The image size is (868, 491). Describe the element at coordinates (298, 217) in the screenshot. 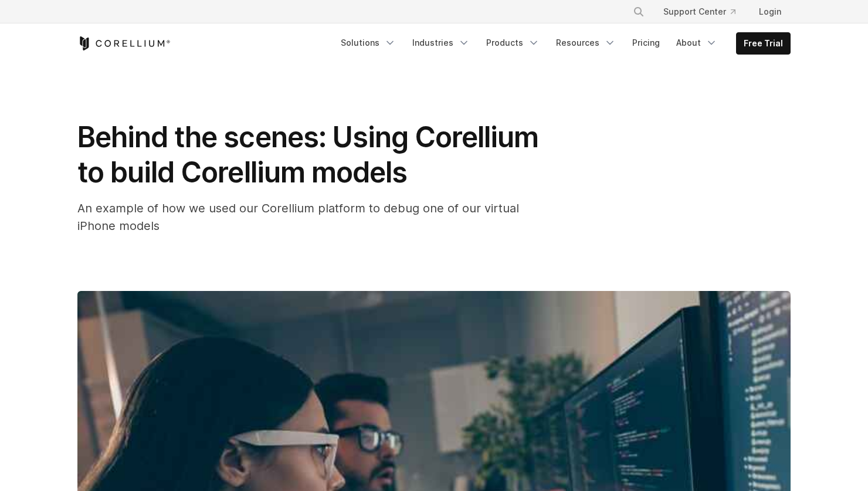

I see `span: An example of how we used our Corellium platform to debug one of our virtual iPhone models` at that location.